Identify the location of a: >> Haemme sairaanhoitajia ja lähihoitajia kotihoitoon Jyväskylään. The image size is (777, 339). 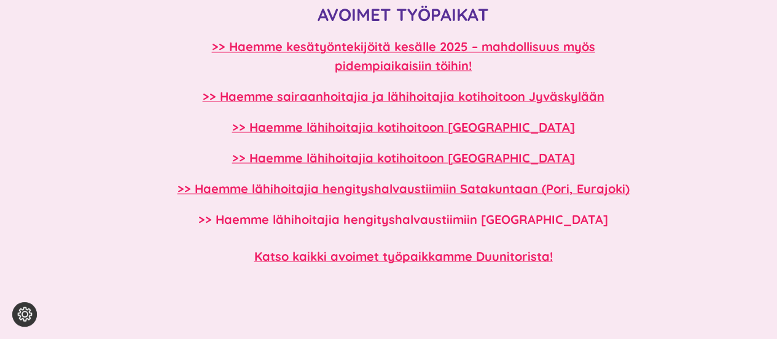
(404, 95).